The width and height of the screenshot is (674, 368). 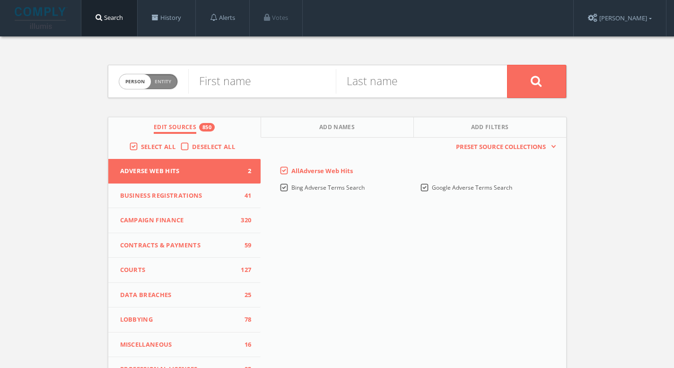 I want to click on button: Lobbying78, so click(x=185, y=320).